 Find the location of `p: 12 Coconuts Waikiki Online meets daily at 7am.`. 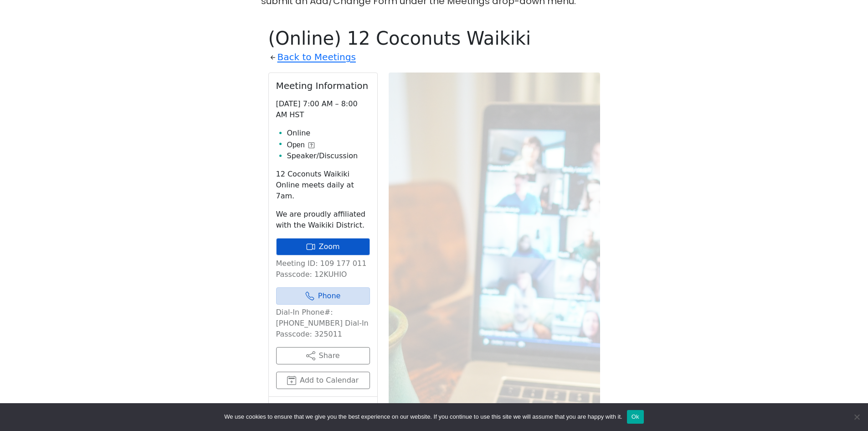

p: 12 Coconuts Waikiki Online meets daily at 7am. is located at coordinates (323, 185).